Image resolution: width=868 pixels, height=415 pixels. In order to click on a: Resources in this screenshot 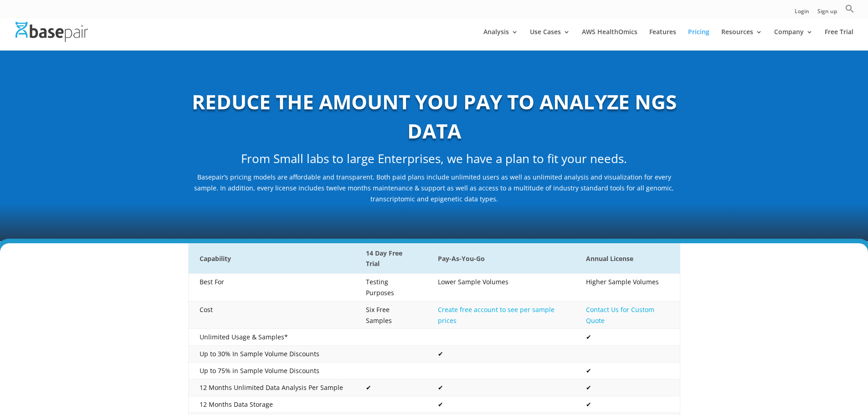, I will do `click(742, 39)`.